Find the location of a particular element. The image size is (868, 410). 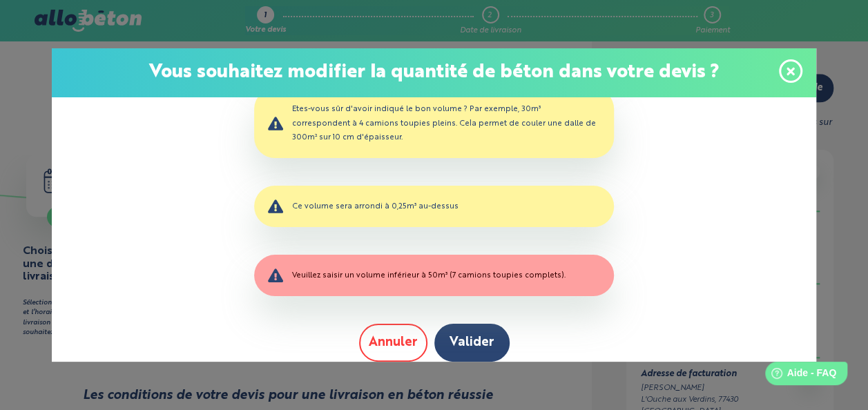

div: Veuillez saisir un volume inférieur à 50m³ (7 camions toupies complets). is located at coordinates (434, 276).